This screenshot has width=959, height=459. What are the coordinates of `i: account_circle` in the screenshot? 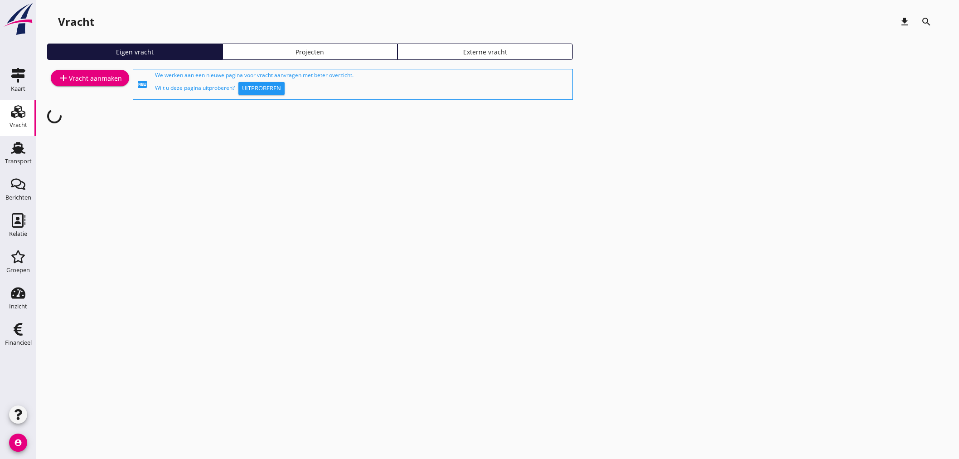 It's located at (18, 442).